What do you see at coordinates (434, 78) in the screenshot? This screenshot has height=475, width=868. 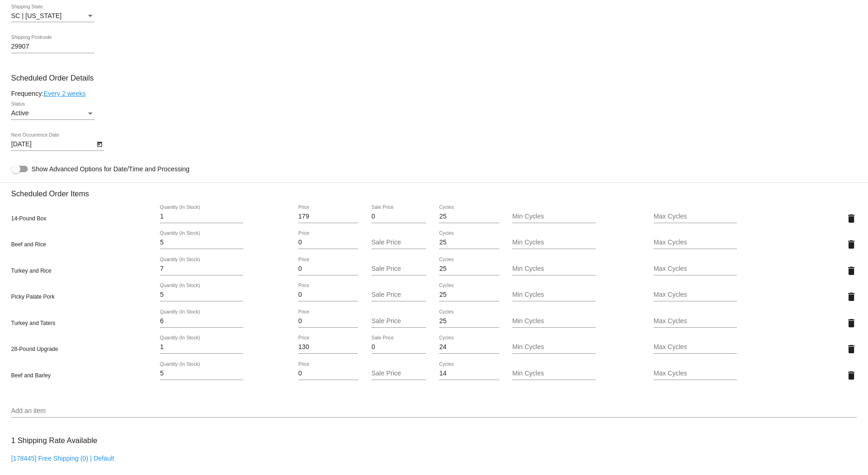 I see `h3: Scheduled Order Details` at bounding box center [434, 78].